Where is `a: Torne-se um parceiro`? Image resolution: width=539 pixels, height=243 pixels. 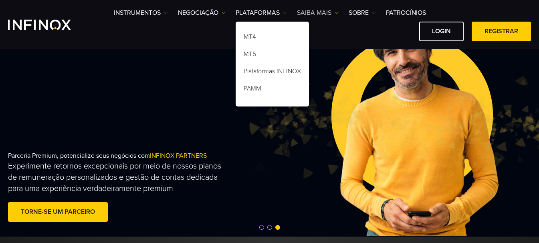 a: Torne-se um parceiro is located at coordinates (58, 212).